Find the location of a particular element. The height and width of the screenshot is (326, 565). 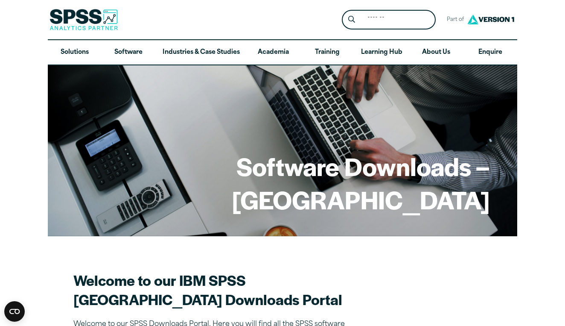

a: Software is located at coordinates (128, 53).